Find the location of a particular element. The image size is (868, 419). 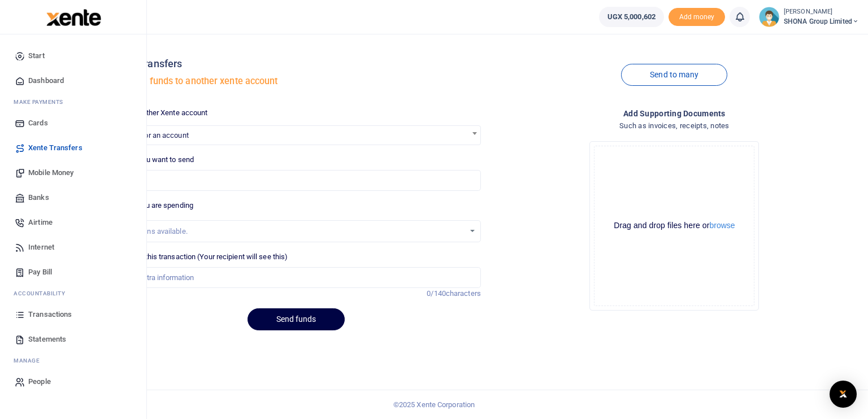

a: Banks is located at coordinates (73, 198).